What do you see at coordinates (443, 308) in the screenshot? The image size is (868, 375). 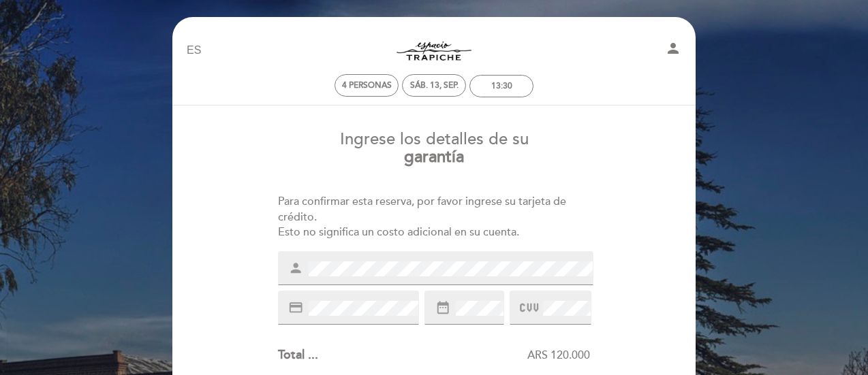 I see `i: date_range` at bounding box center [443, 308].